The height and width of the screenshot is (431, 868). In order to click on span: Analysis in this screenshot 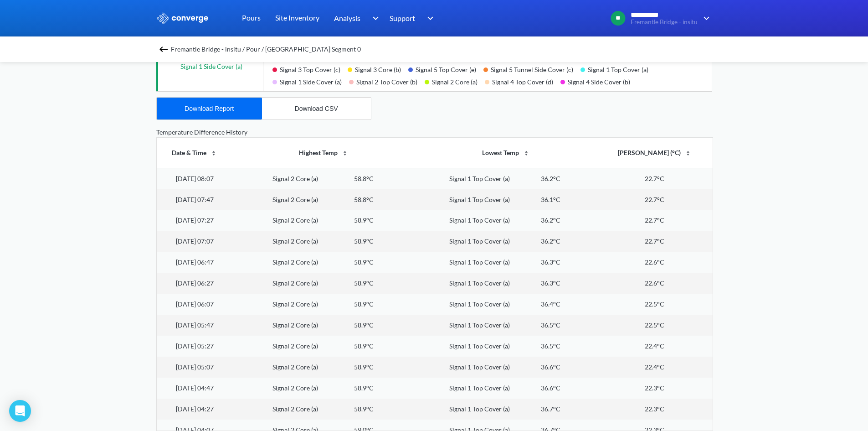, I will do `click(347, 18)`.